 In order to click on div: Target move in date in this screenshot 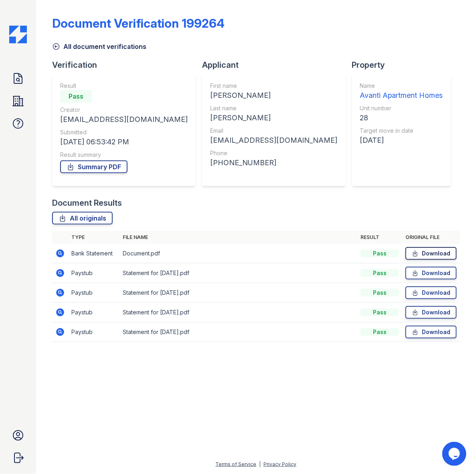, I will do `click(401, 131)`.